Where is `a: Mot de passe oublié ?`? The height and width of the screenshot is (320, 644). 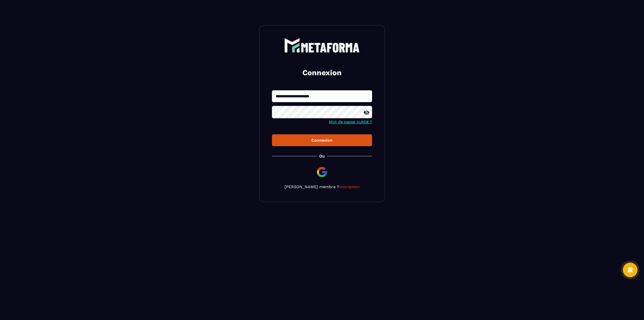
a: Mot de passe oublié ? is located at coordinates (350, 122).